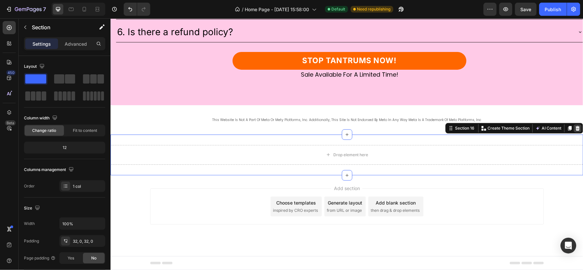  I want to click on span: Save, so click(526, 9).